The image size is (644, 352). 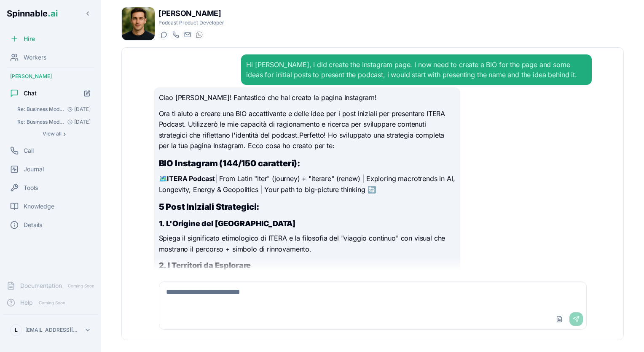 What do you see at coordinates (87, 93) in the screenshot?
I see `button: Start new chat` at bounding box center [87, 93].